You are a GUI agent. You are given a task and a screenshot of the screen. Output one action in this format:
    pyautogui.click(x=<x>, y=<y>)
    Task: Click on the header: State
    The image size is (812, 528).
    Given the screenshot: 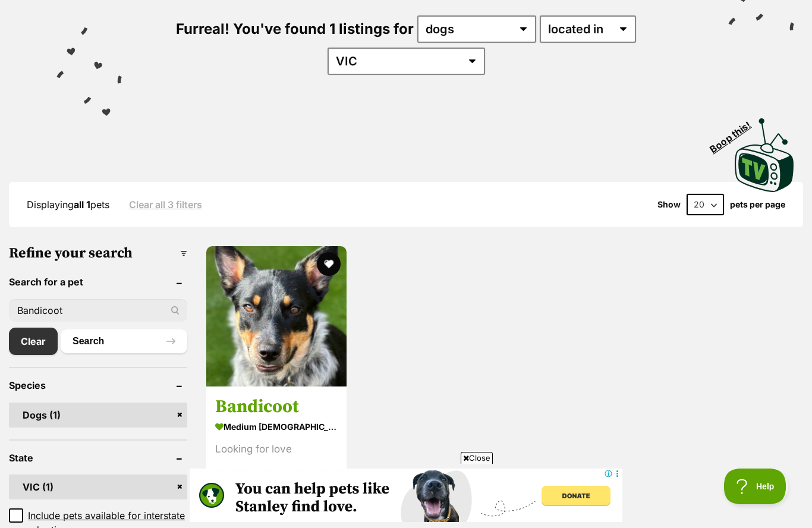 What is the action you would take?
    pyautogui.click(x=98, y=458)
    